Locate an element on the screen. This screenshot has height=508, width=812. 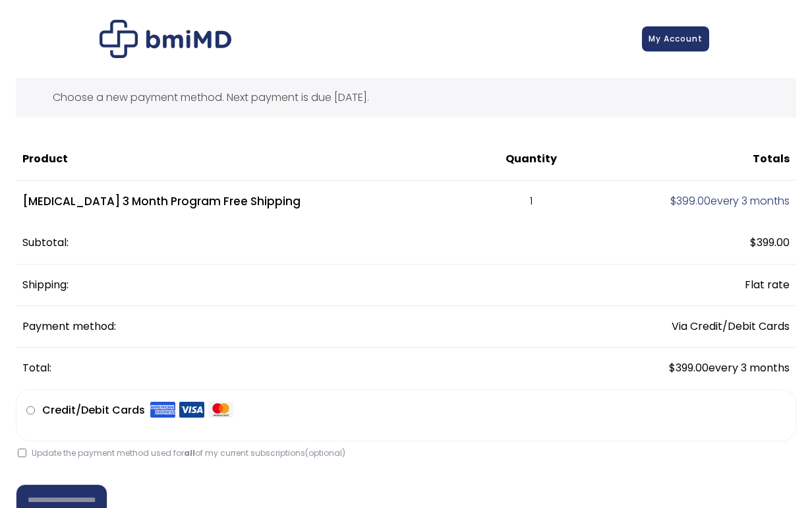
img: Amex is located at coordinates (162, 410).